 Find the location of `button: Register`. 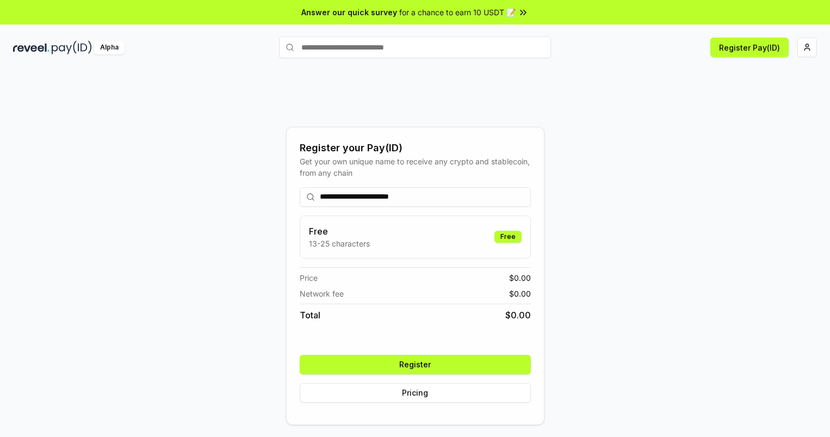

button: Register is located at coordinates (415, 364).